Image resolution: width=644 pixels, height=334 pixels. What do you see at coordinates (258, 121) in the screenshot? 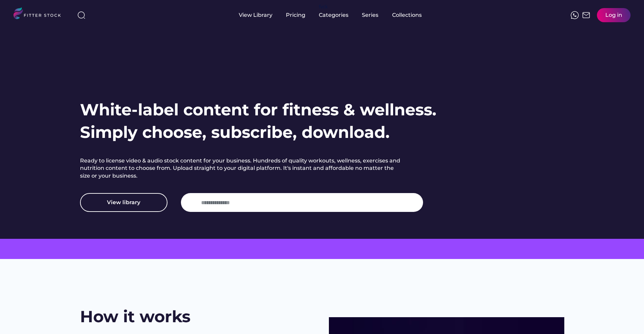
I see `h1: White-label content for fitness & wellness. Simply choose, subscribe, download.` at bounding box center [258, 121].